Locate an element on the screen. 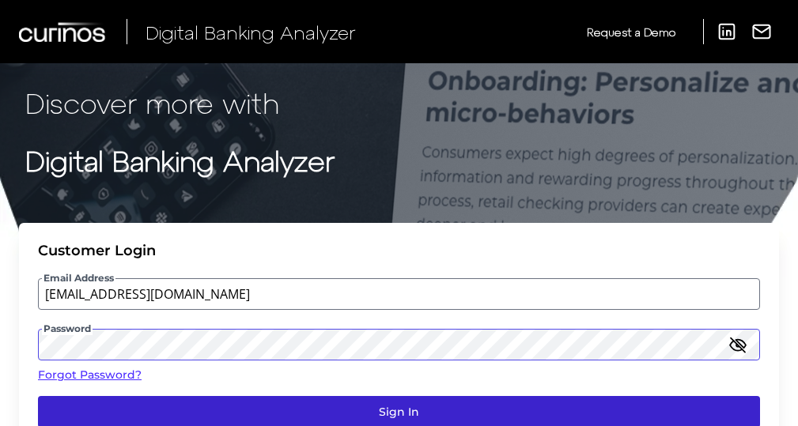 Image resolution: width=798 pixels, height=426 pixels. strong: Digital Banking Analyzer is located at coordinates (180, 160).